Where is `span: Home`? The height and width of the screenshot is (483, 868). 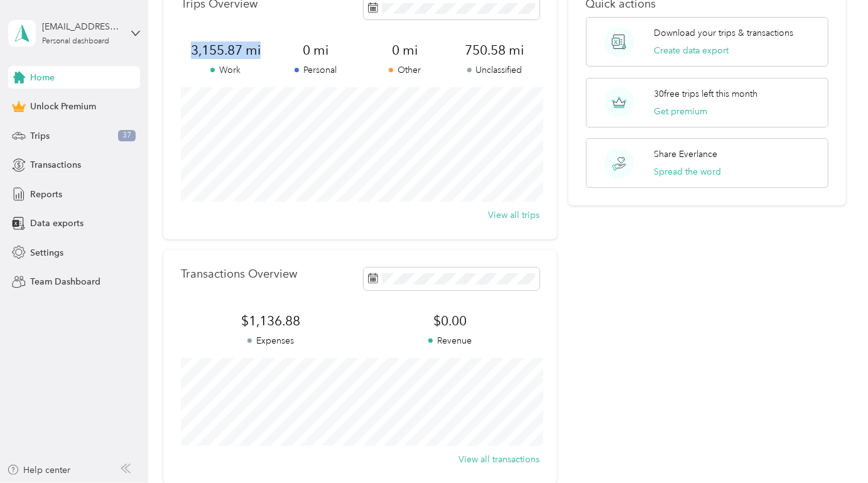
span: Home is located at coordinates (42, 77).